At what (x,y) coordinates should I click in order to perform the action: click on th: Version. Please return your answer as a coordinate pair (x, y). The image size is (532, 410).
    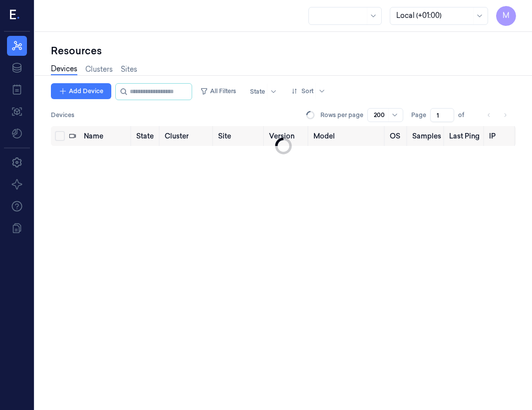
    Looking at the image, I should click on (287, 136).